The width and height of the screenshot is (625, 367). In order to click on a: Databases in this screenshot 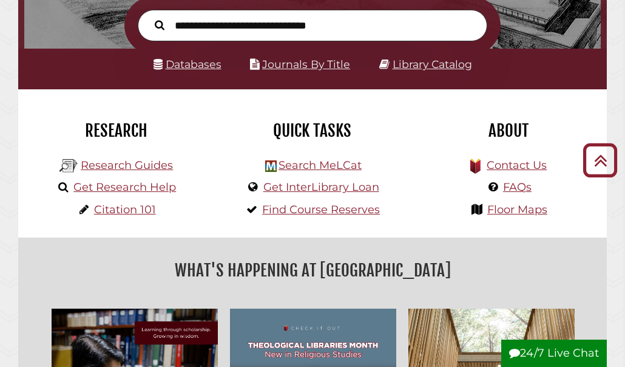, I will do `click(188, 64)`.